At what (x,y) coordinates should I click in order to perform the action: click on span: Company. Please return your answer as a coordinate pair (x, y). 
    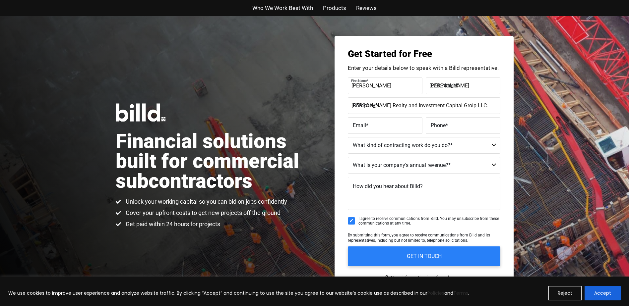
    Looking at the image, I should click on (364, 105).